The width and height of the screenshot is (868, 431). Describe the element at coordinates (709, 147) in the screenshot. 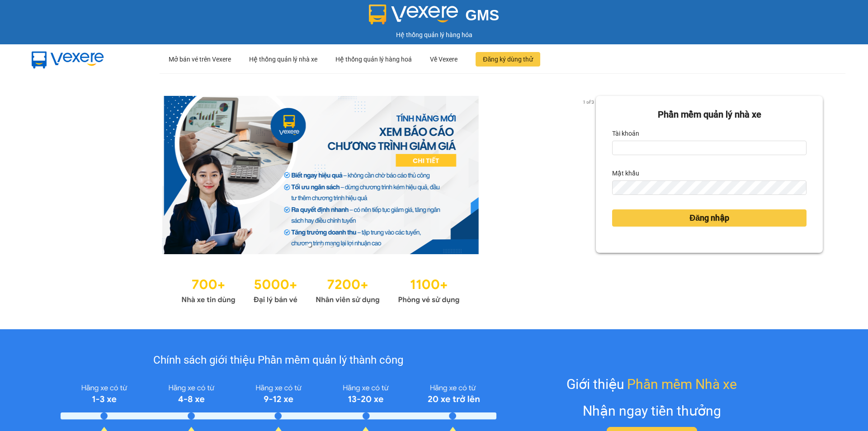

I see `input: Tài khoản` at that location.